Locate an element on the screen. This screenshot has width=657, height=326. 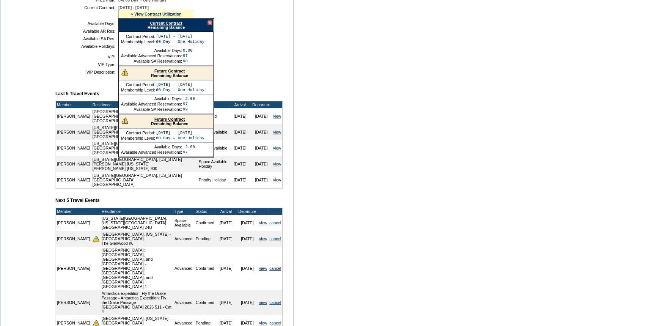
b: Last 5 Travel Events is located at coordinates (77, 94).